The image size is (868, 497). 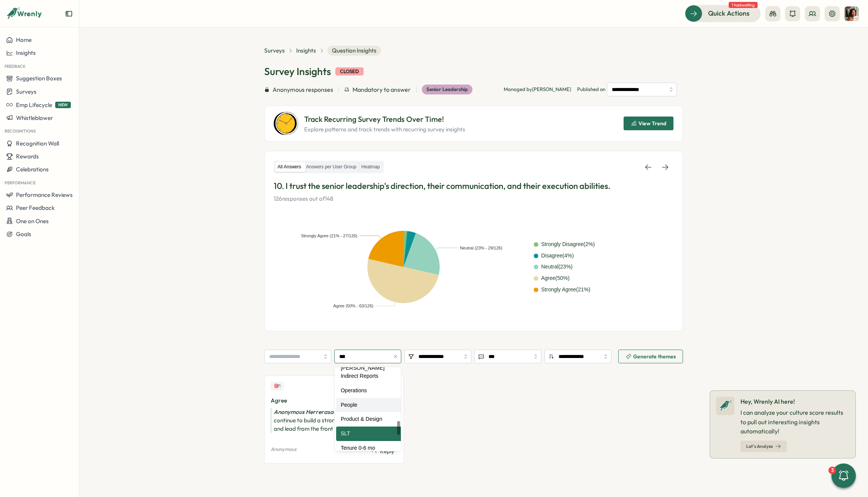 What do you see at coordinates (44, 194) in the screenshot?
I see `span: Performance Reviews` at bounding box center [44, 194].